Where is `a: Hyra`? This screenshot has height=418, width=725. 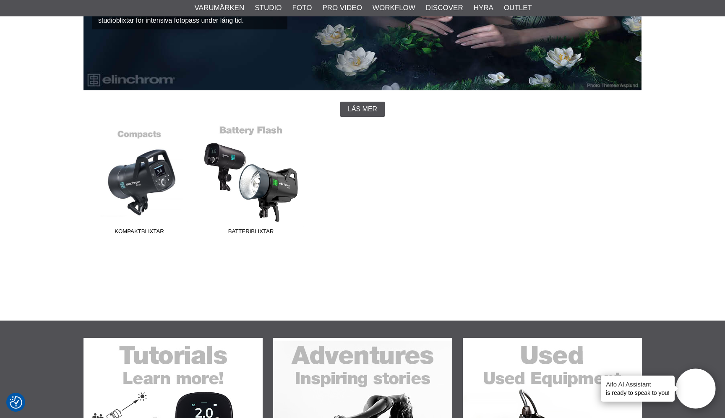
a: Hyra is located at coordinates (483, 8).